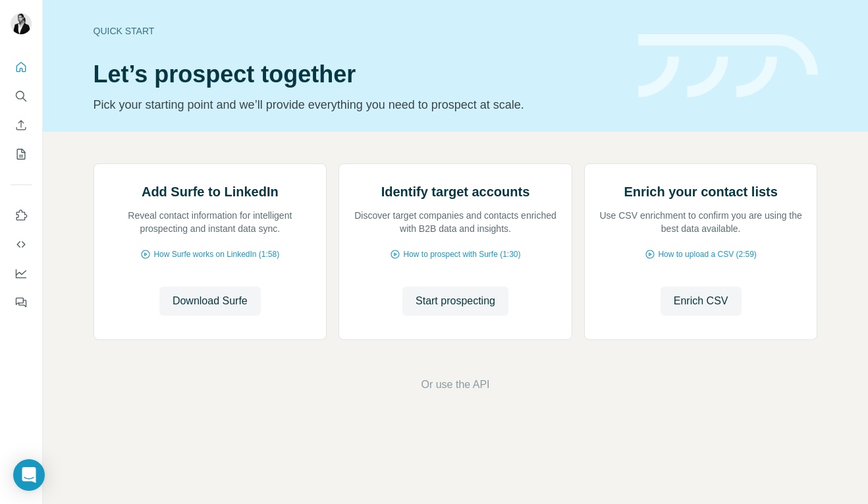  I want to click on button: Quick start, so click(21, 67).